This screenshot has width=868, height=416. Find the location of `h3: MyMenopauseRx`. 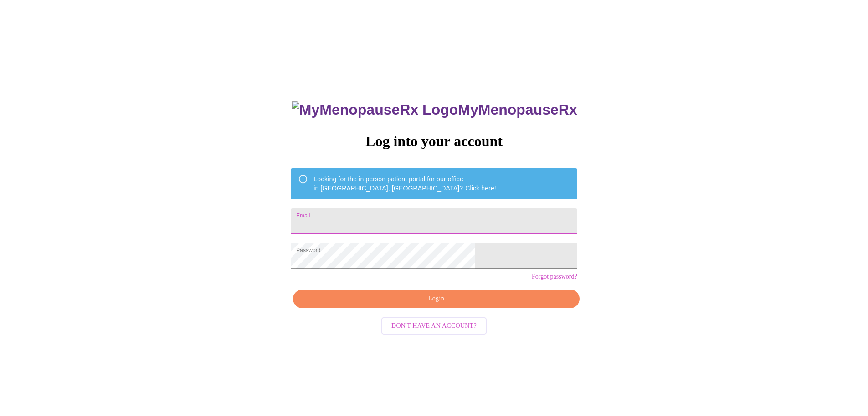

h3: MyMenopauseRx is located at coordinates (434, 109).